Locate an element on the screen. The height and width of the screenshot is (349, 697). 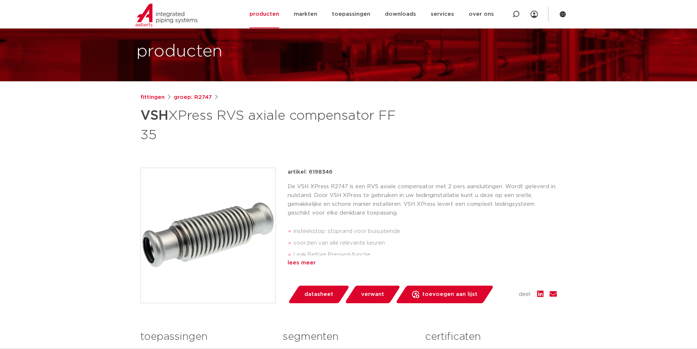
p: De VSH XPress R2747 is een RVS axiale compensator met 2 pers aansluitingen. Wordt geleverd in nul... is located at coordinates (422, 200).